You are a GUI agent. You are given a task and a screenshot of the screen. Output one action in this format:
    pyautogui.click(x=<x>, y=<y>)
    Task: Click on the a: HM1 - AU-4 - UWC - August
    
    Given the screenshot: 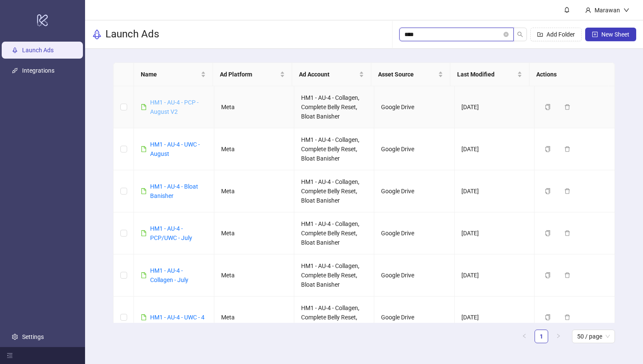 What is the action you would take?
    pyautogui.click(x=175, y=149)
    